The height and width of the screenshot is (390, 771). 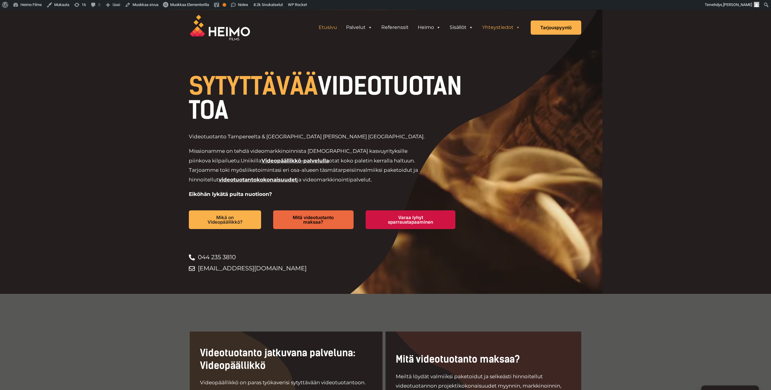 What do you see at coordinates (251, 160) in the screenshot?
I see `span: Uniikilla` at bounding box center [251, 160].